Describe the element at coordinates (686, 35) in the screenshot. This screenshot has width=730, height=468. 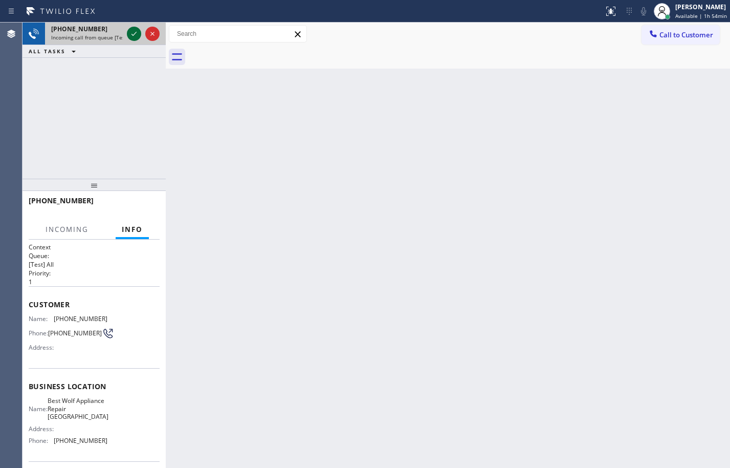
I see `span: Call to Customer` at that location.